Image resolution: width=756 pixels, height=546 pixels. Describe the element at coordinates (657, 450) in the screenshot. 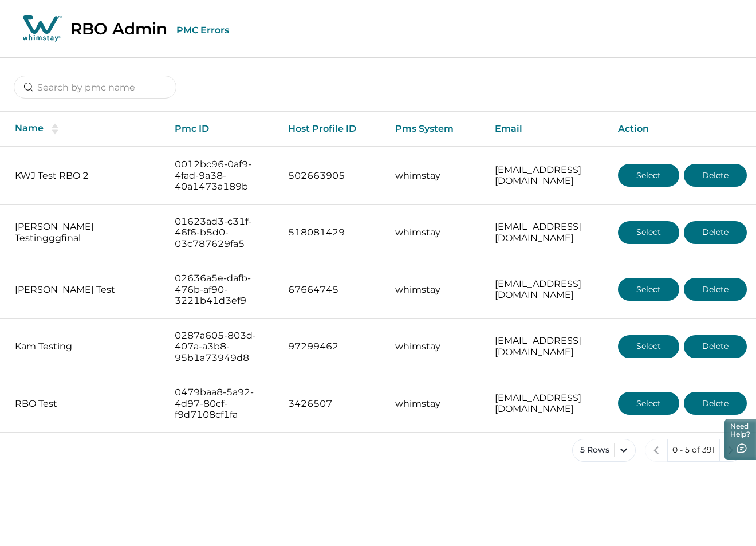

I see `button: previous page` at that location.